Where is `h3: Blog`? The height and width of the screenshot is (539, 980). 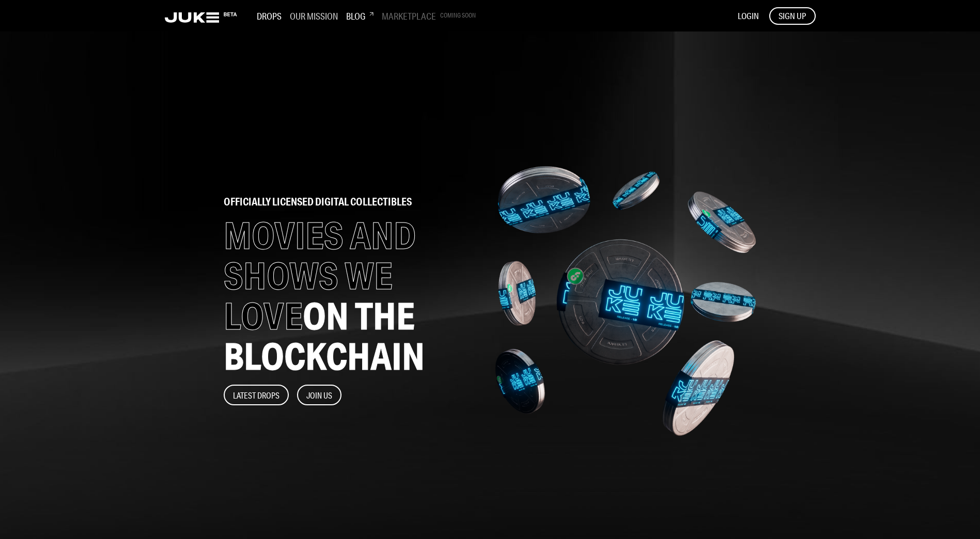
h3: Blog is located at coordinates (359, 16).